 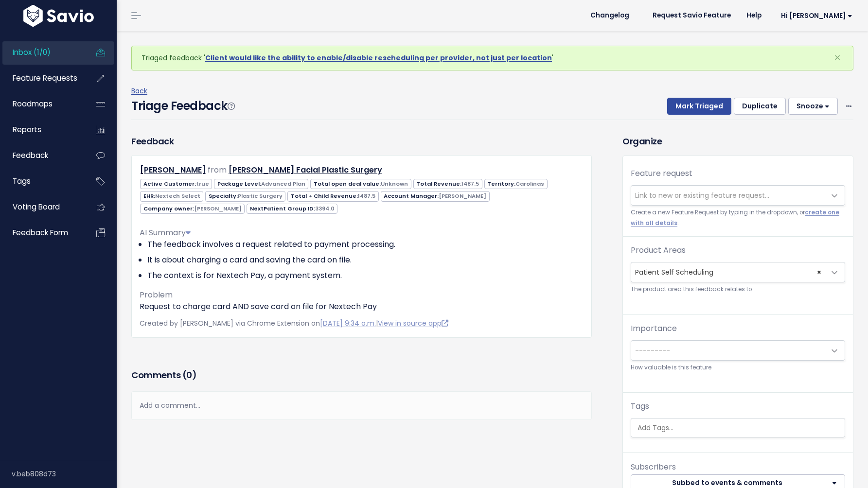 I want to click on p: Request to charge card AND save card on file for Nextech Pay, so click(x=361, y=306).